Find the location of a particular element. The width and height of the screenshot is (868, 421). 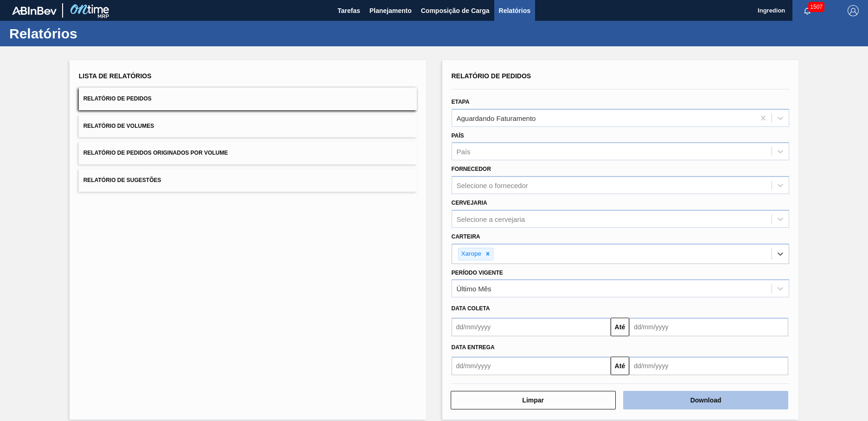

button: Relatório de Pedidos is located at coordinates (247, 99).